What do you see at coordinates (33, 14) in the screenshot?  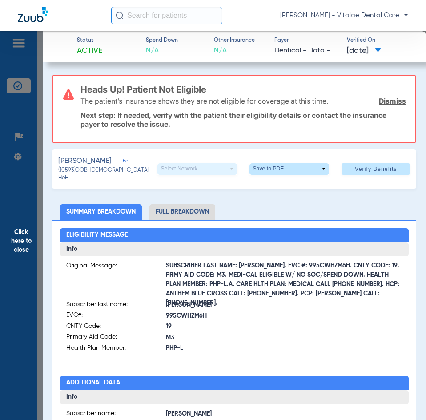 I see `img: Zuub Logo` at bounding box center [33, 14].